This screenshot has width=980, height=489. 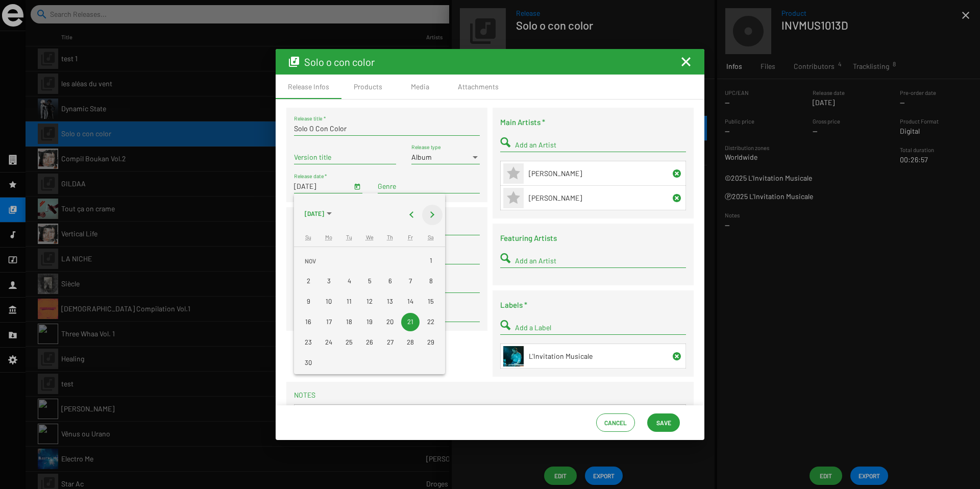 What do you see at coordinates (369, 281) in the screenshot?
I see `div: 5` at bounding box center [369, 281].